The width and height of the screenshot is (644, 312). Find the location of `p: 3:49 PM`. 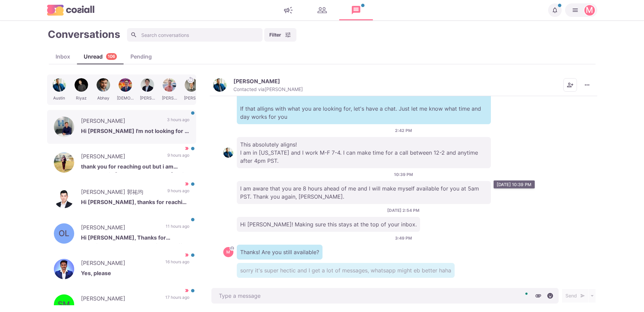

p: 3:49 PM is located at coordinates (404, 239).